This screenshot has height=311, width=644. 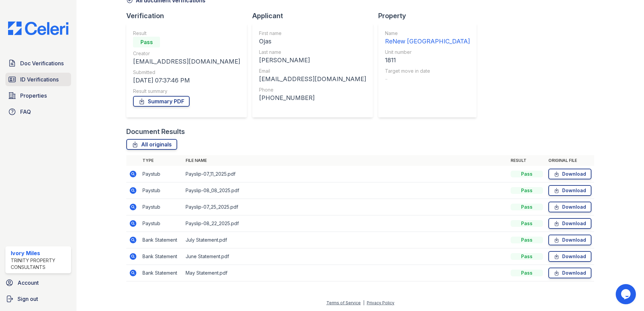 I want to click on a: All originals, so click(x=152, y=144).